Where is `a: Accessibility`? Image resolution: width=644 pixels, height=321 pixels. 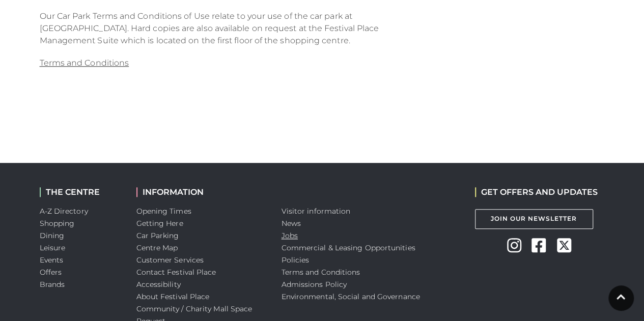
a: Accessibility is located at coordinates (158, 285).